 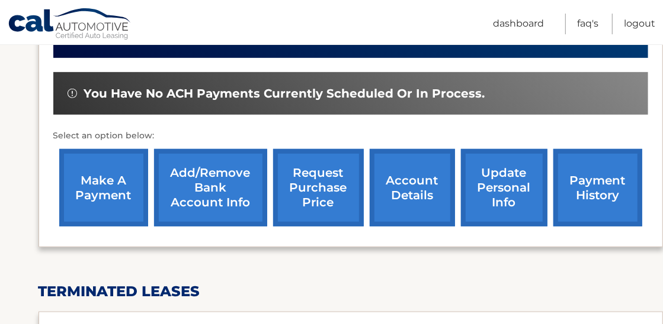 I want to click on p: Select an option below:, so click(x=350, y=136).